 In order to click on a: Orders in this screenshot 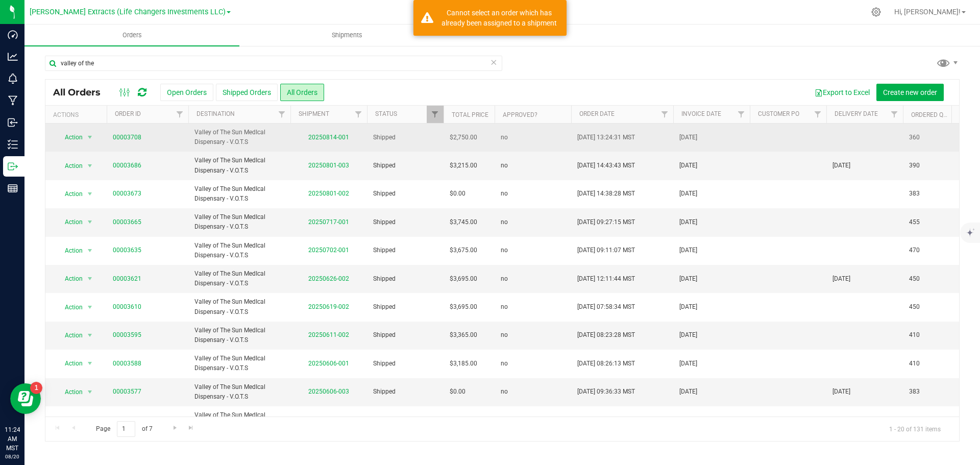, I will do `click(131, 35)`.